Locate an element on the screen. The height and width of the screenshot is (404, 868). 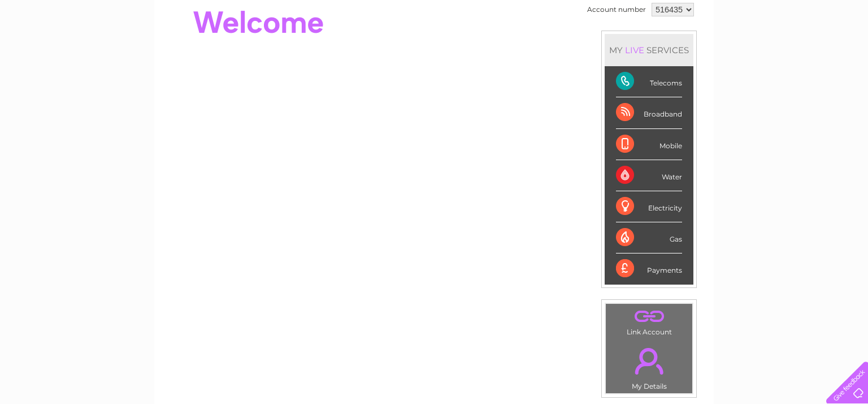
a: Log out is located at coordinates (844, 52).